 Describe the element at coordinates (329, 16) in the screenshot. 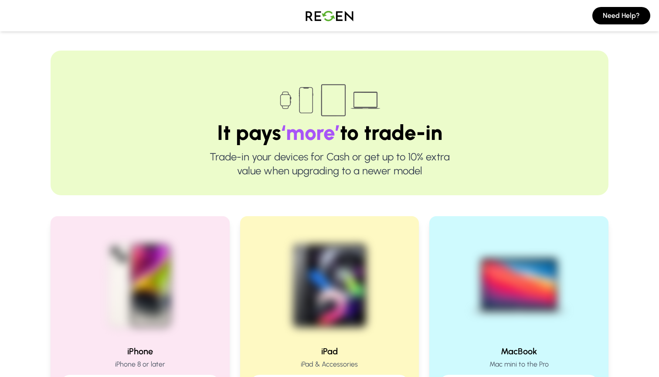

I see `img: Logo` at that location.